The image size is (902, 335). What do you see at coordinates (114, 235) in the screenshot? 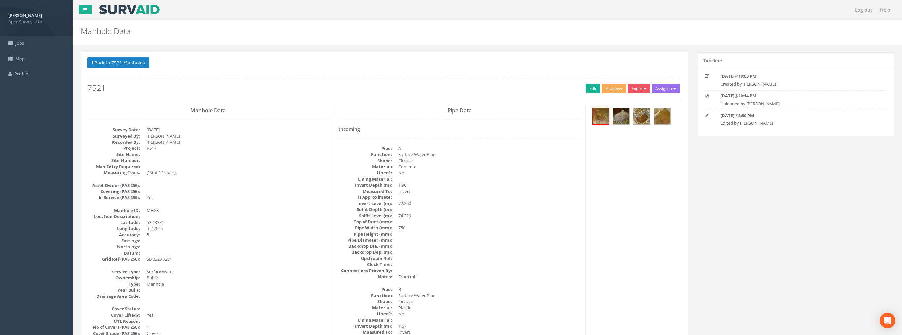
I see `dt: Accuracy:` at bounding box center [114, 235].